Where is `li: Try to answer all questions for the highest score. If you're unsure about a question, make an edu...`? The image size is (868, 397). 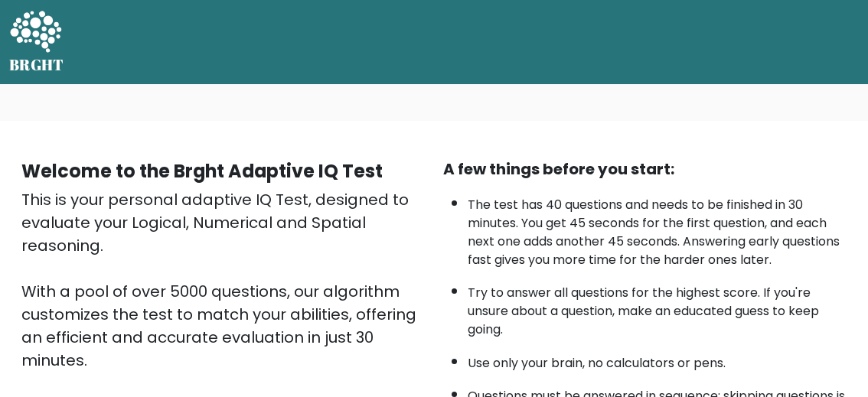 li: Try to answer all questions for the highest score. If you're unsure about a question, make an edu... is located at coordinates (656, 308).